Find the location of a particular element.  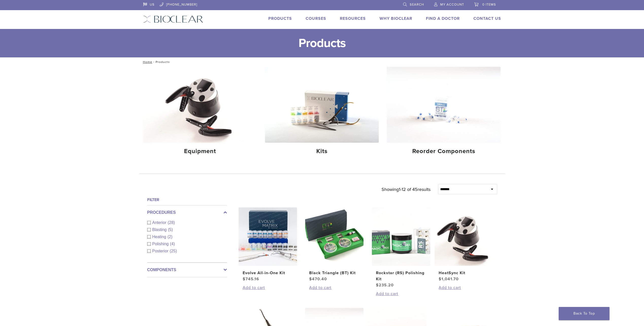

a: Resources is located at coordinates (353, 19).